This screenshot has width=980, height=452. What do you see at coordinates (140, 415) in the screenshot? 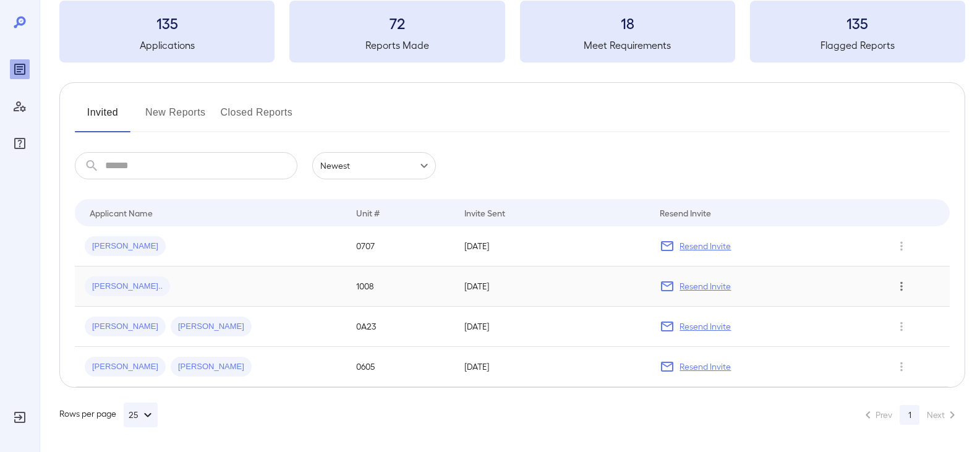
I see `button: 25` at bounding box center [140, 415].